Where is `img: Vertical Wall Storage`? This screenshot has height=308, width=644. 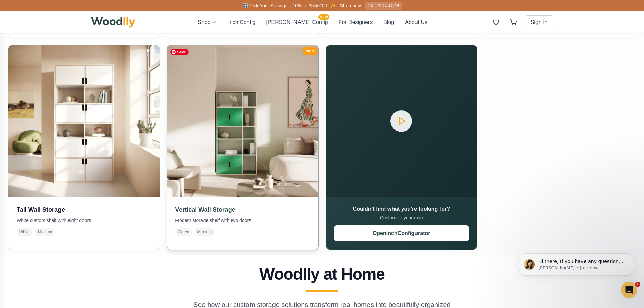
img: Vertical Wall Storage is located at coordinates (243, 121).